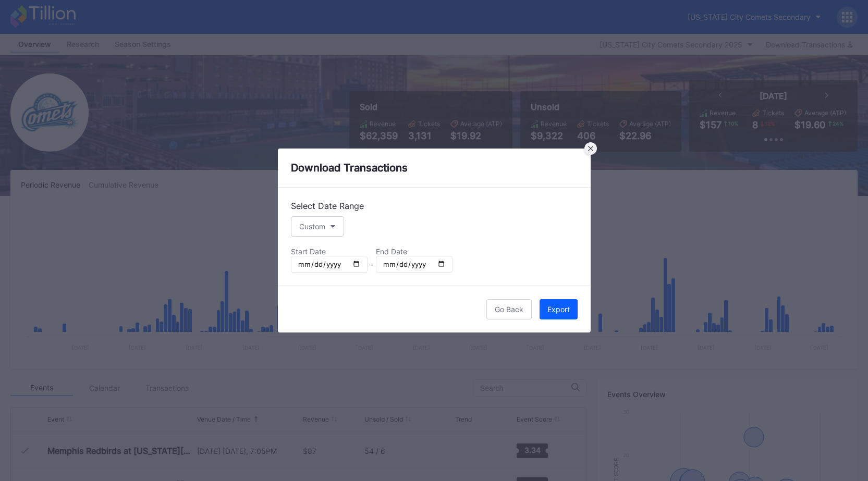  What do you see at coordinates (329, 251) in the screenshot?
I see `div: Start Date` at bounding box center [329, 251].